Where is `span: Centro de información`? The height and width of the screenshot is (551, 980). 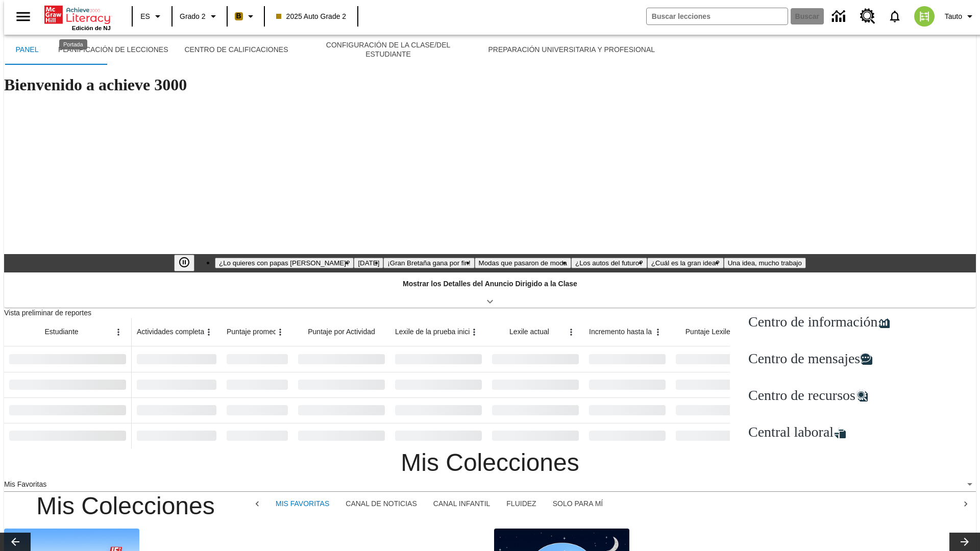 span: Centro de información is located at coordinates (812, 322).